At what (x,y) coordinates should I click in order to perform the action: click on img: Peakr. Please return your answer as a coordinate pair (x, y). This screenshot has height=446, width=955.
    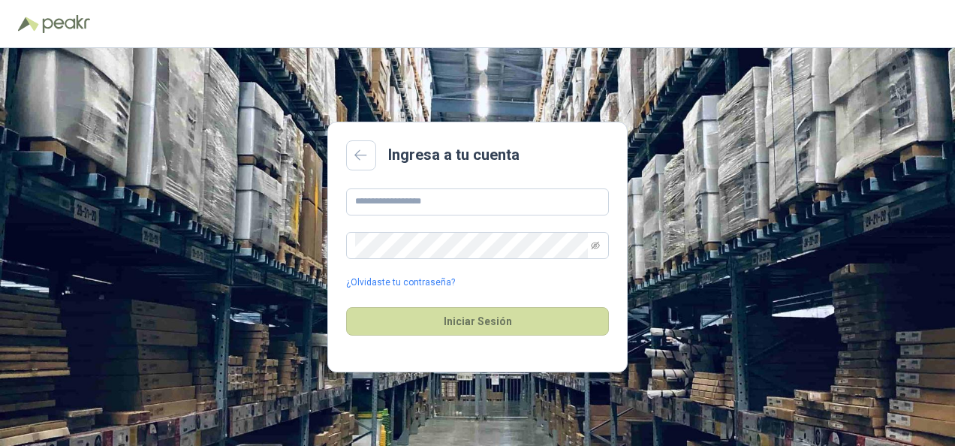
    Looking at the image, I should click on (66, 24).